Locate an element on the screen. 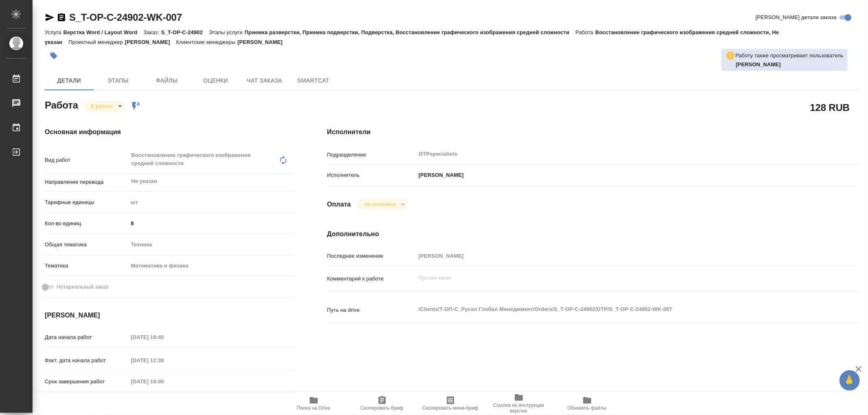  p: Заказ: is located at coordinates (152, 32).